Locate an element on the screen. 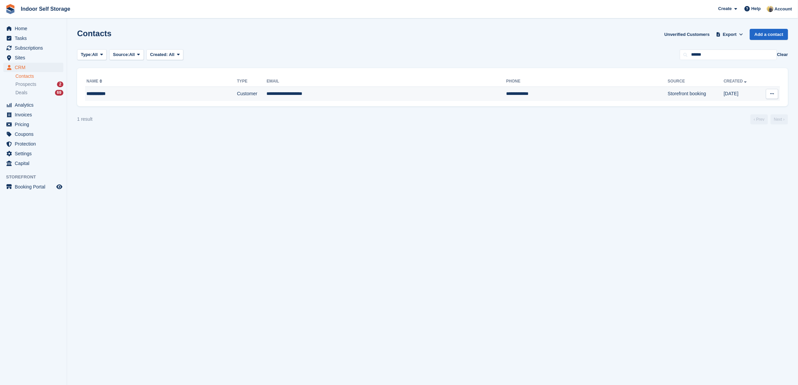 This screenshot has width=798, height=385. button: Clear is located at coordinates (782, 55).